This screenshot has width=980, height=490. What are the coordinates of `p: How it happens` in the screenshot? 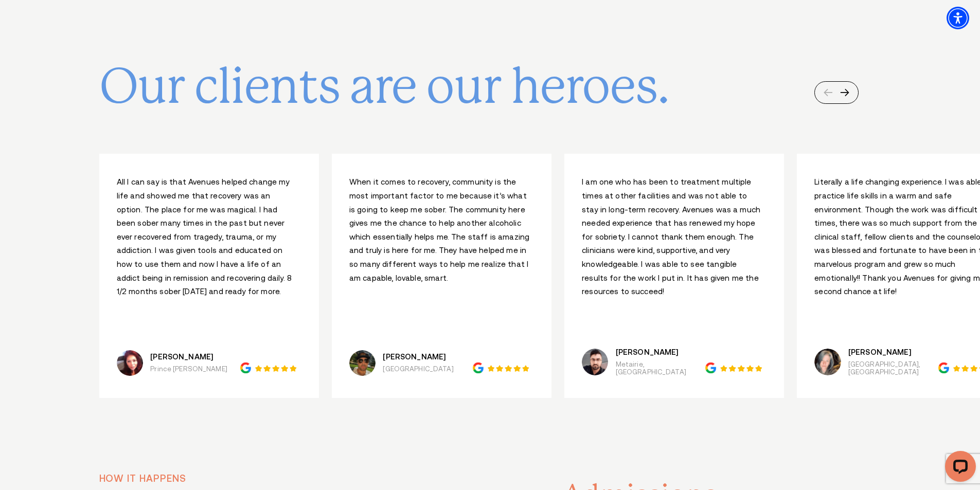 It's located at (241, 479).